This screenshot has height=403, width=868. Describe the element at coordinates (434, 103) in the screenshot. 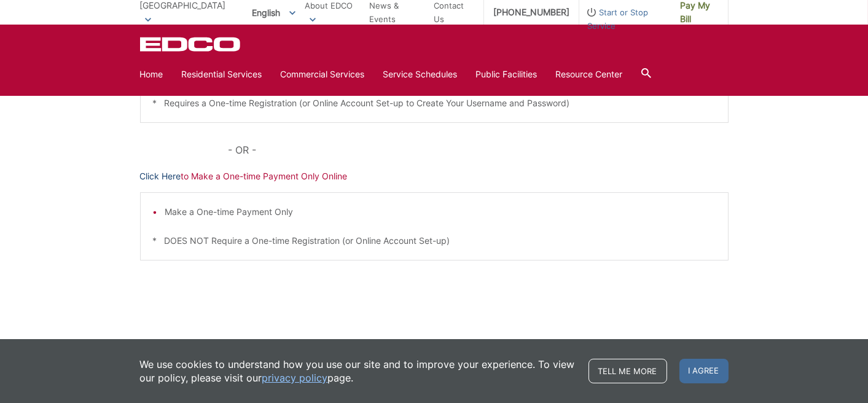

I see `p: * Requires a One-time Registration (or Online Account Set-up to Create Your Username and Password)` at that location.